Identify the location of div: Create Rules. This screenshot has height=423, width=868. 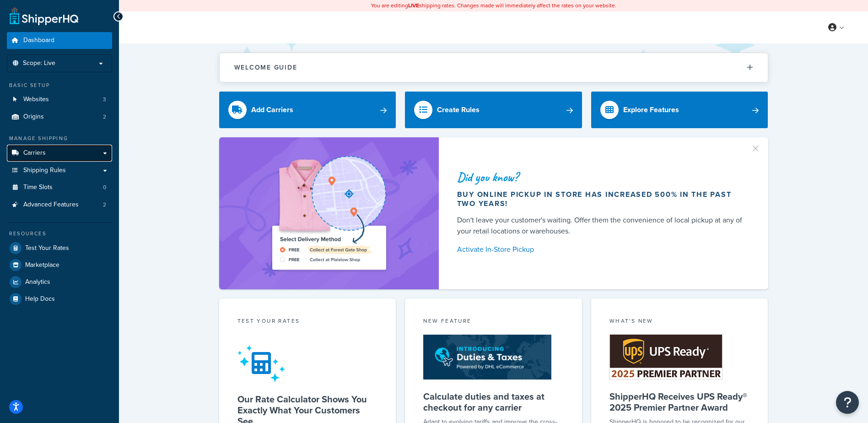
(458, 110).